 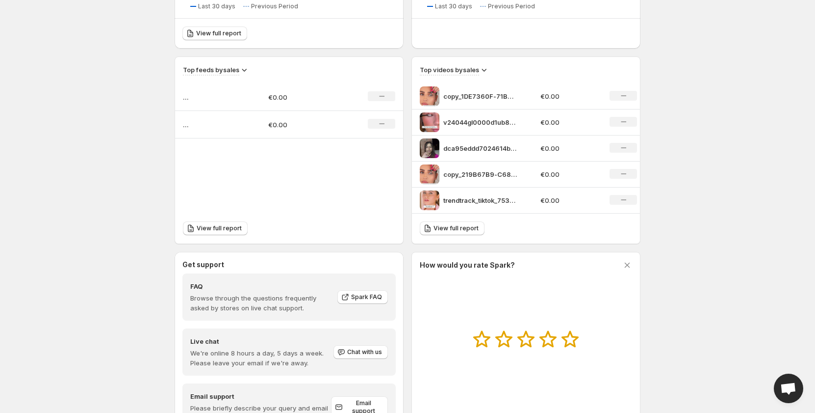 What do you see at coordinates (260, 396) in the screenshot?
I see `h4: Email support` at bounding box center [260, 396].